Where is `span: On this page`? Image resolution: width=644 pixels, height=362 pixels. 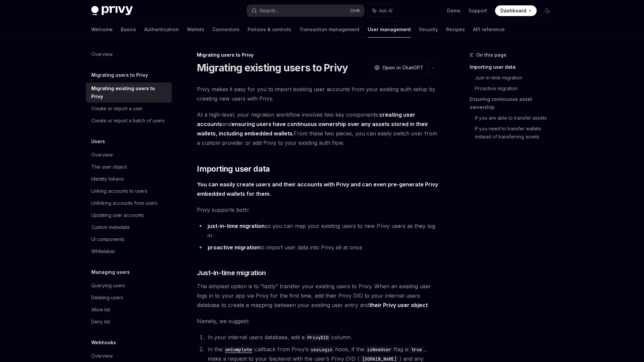 span: On this page is located at coordinates (492, 55).